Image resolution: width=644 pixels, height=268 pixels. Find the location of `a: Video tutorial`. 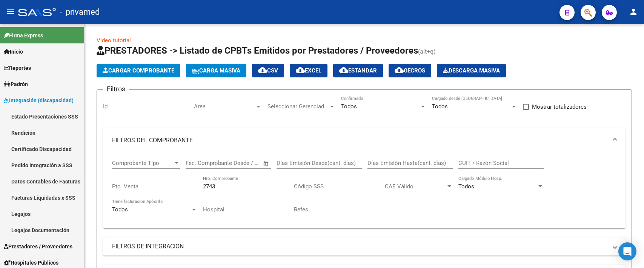

a: Video tutorial is located at coordinates (114, 40).